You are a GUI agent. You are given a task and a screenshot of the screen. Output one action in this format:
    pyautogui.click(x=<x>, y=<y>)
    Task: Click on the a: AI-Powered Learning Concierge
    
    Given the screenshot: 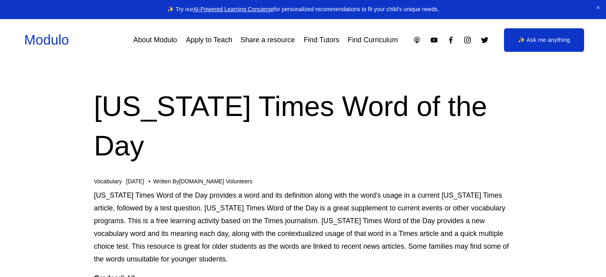 What is the action you would take?
    pyautogui.click(x=233, y=9)
    